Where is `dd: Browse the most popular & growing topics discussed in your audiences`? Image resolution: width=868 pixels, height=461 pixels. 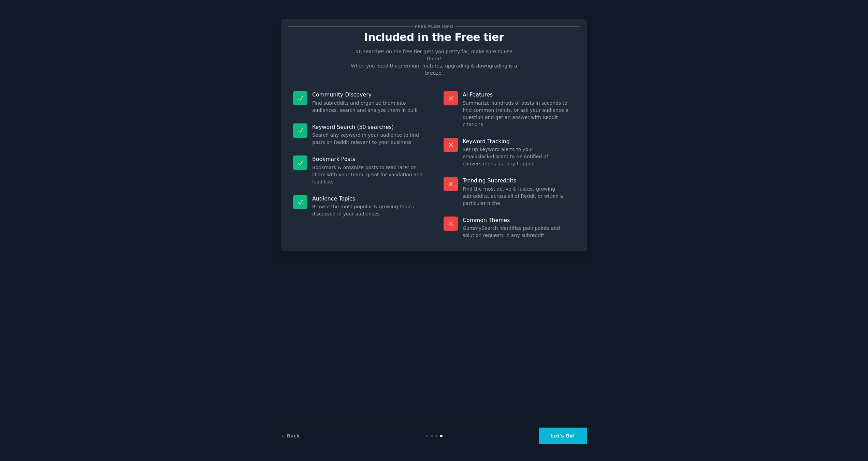
dd: Browse the most popular & growing topics discussed in your audiences is located at coordinates (368, 210).